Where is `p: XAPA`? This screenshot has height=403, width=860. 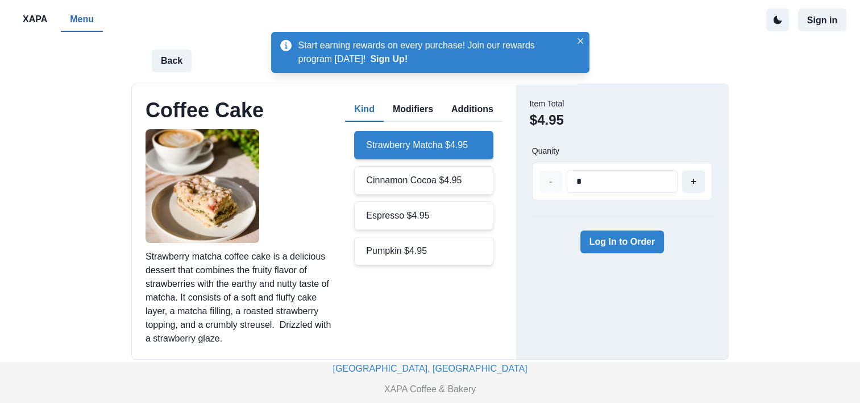 p: XAPA is located at coordinates (35, 19).